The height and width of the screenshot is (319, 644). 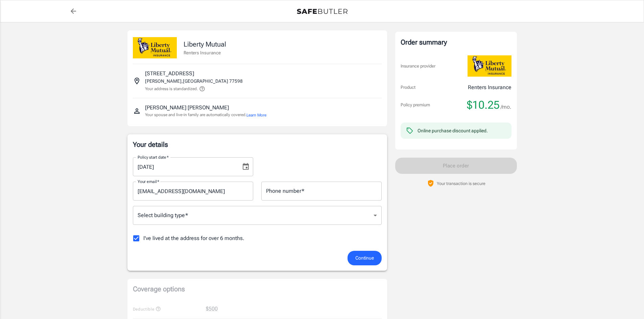 What do you see at coordinates (74, 11) in the screenshot?
I see `a: back to quotes` at bounding box center [74, 11].